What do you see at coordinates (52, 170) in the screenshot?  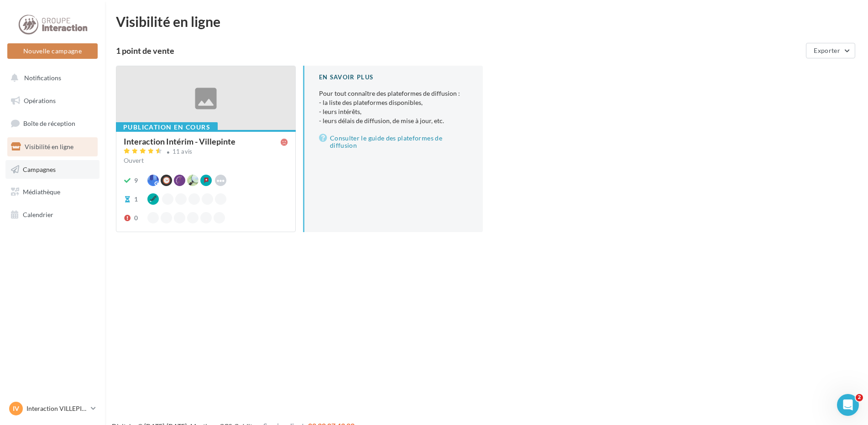 I see `a: Campagnes` at bounding box center [52, 170].